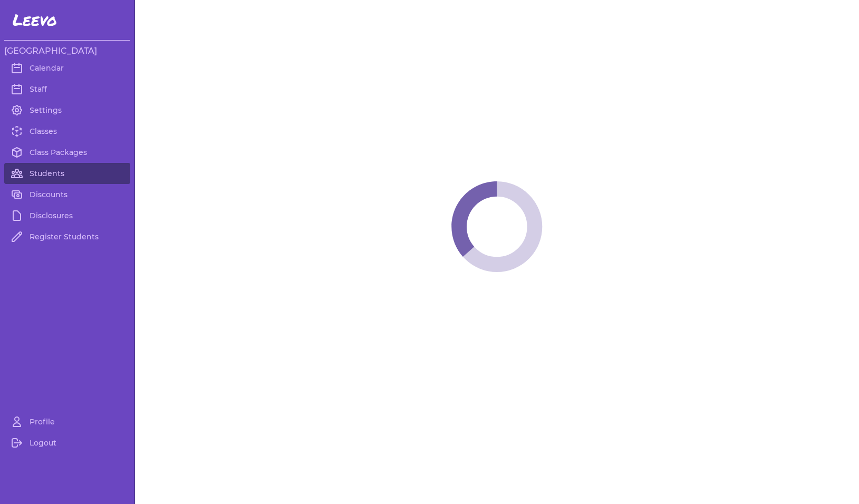  Describe the element at coordinates (67, 215) in the screenshot. I see `a: Disclosures` at that location.